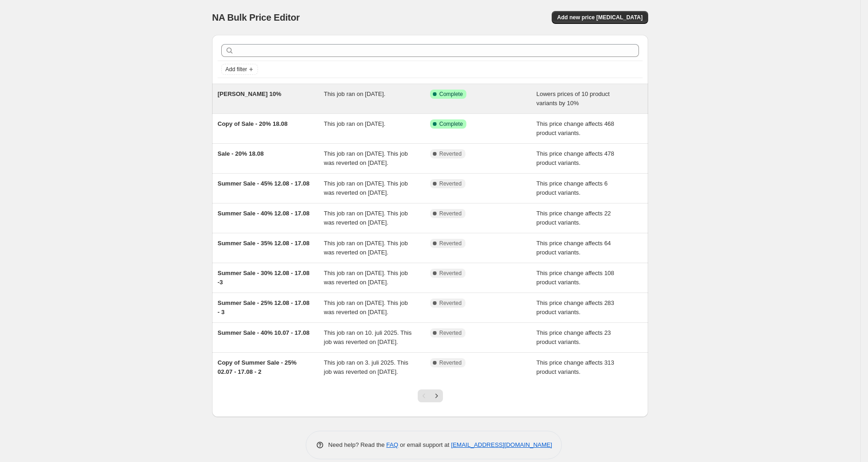  Describe the element at coordinates (574, 217) in the screenshot. I see `span: This price change affects 22 product variants.` at that location.